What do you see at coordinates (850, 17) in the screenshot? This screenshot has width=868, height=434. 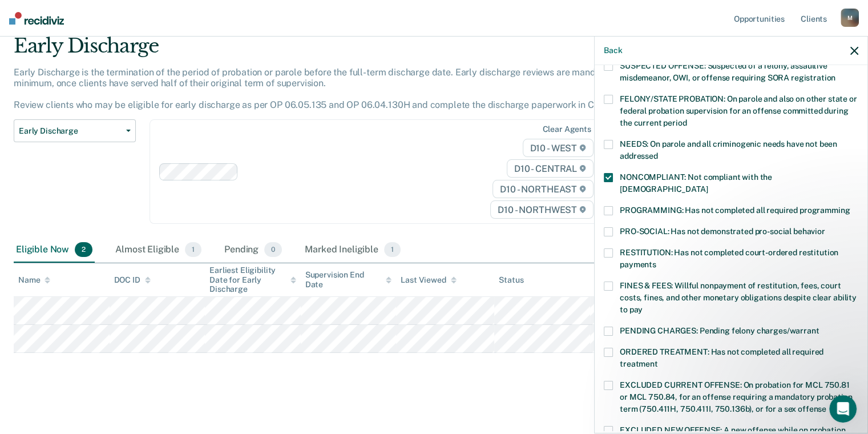 I see `div: M` at bounding box center [850, 17].